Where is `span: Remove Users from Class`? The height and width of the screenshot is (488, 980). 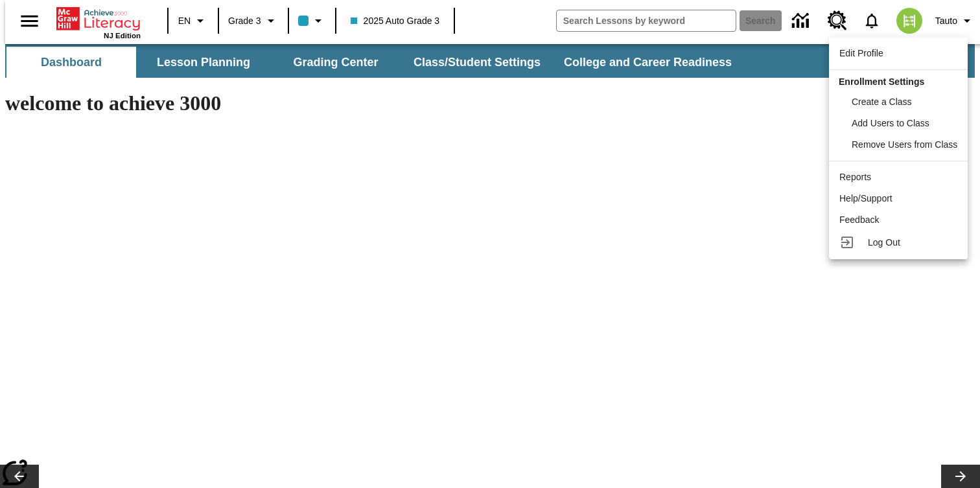 span: Remove Users from Class is located at coordinates (904, 145).